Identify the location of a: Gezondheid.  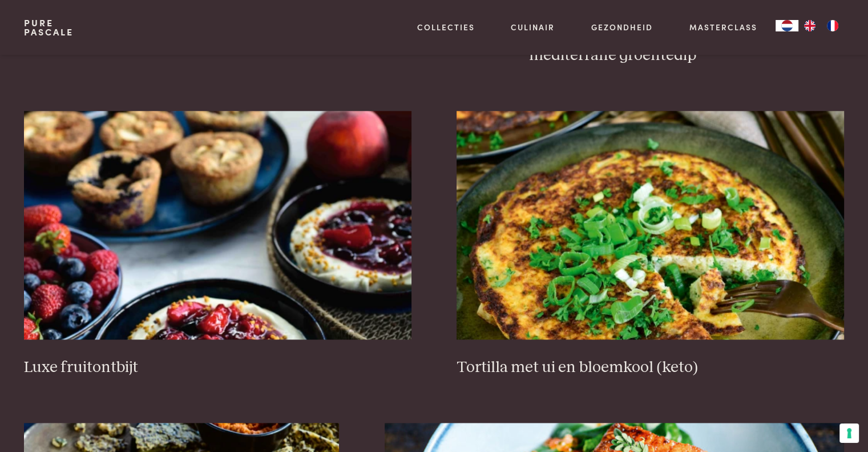
(622, 27).